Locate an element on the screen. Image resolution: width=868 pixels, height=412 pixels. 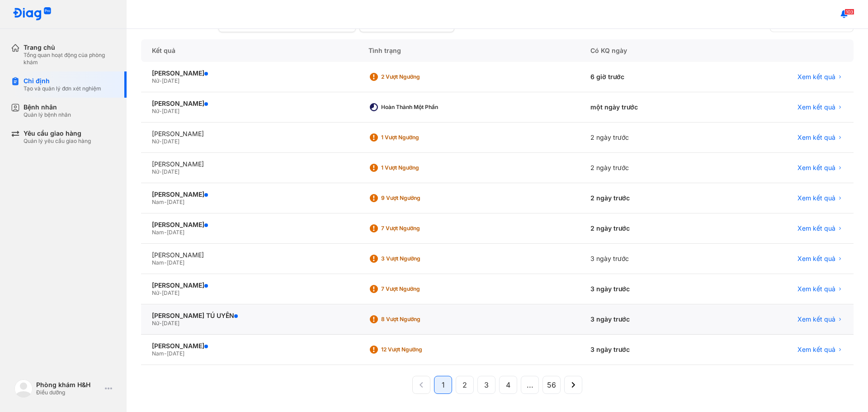
div: Hoàn thành một phần is located at coordinates (417, 107).